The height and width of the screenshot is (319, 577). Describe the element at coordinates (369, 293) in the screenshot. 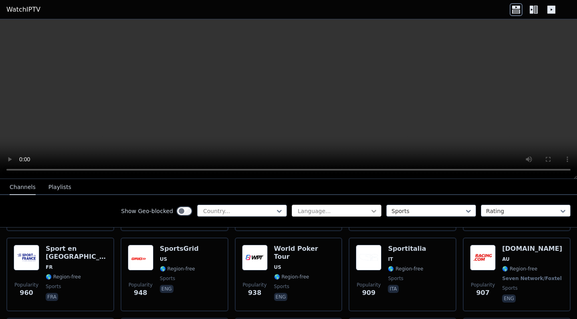

I see `span: 909` at that location.